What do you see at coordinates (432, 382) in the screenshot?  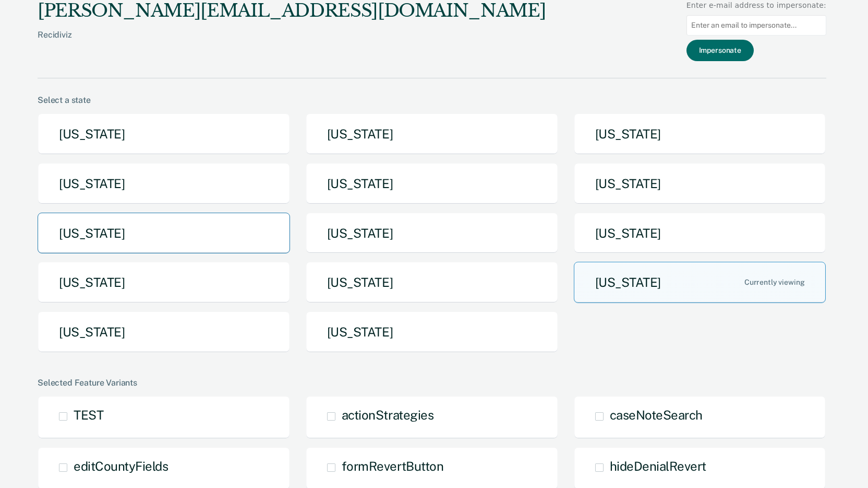 I see `div: Selected Feature Variants` at bounding box center [432, 382].